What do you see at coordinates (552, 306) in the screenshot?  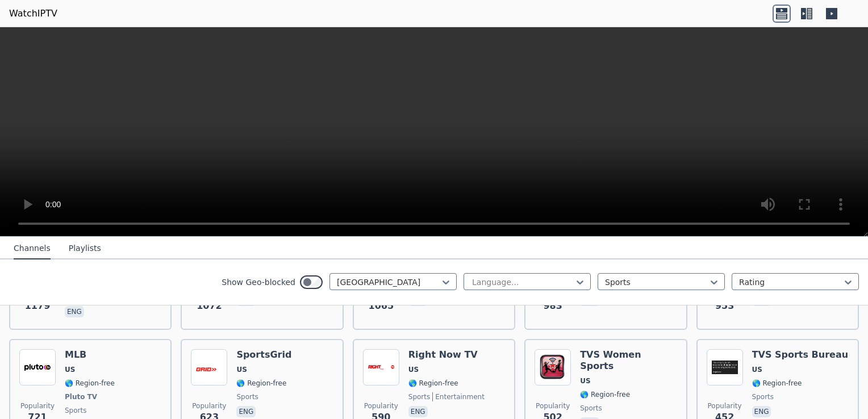 I see `span: 983` at bounding box center [552, 306].